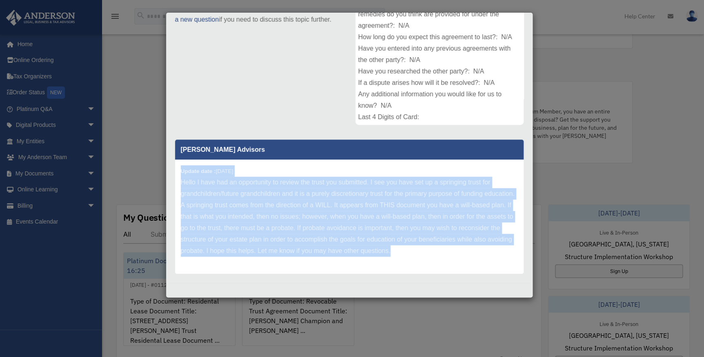 This screenshot has height=357, width=704. What do you see at coordinates (198, 171) in the screenshot?
I see `b: Update date :` at bounding box center [198, 171].